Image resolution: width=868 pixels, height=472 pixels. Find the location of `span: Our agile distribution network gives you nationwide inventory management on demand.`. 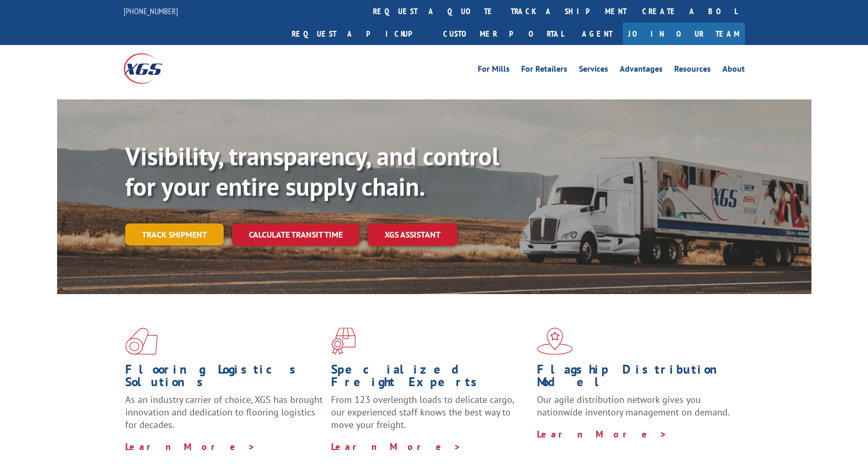

span: Our agile distribution network gives you nationwide inventory management on demand. is located at coordinates (634, 406).